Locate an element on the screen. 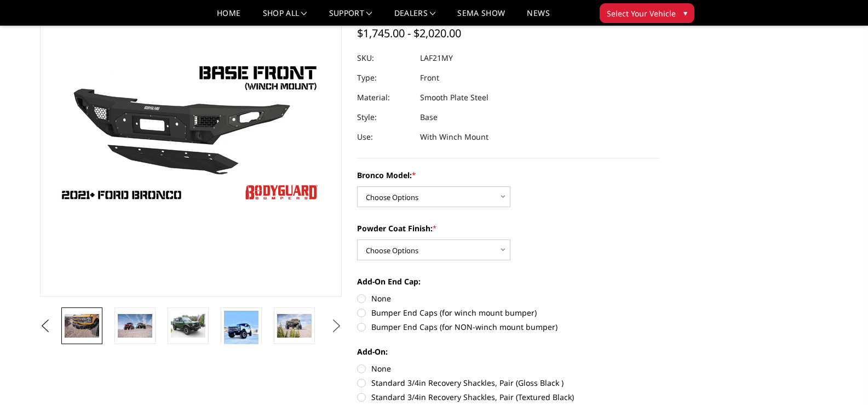  span: $1,745.00 - $2,020.00 is located at coordinates (409, 33).